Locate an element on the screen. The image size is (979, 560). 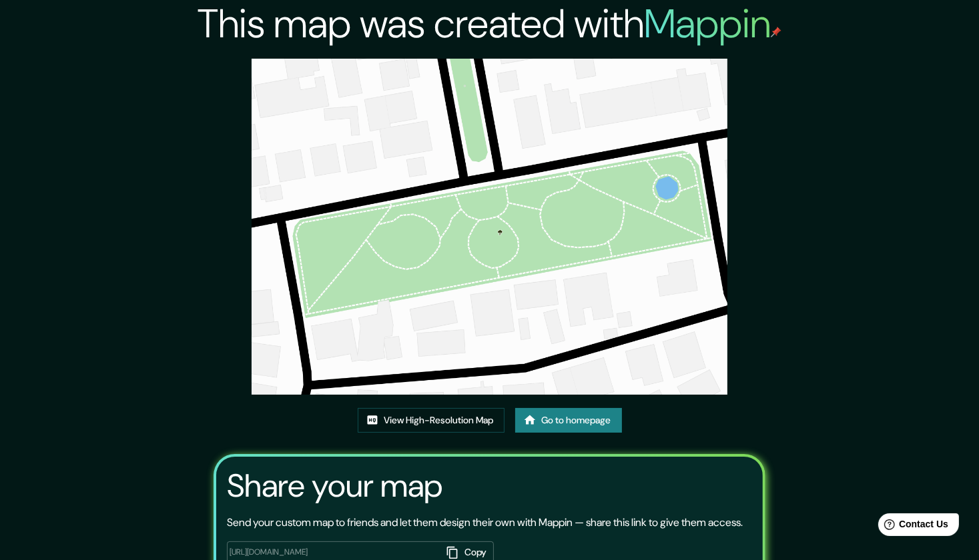
span: Contact Us is located at coordinates (64, 16).